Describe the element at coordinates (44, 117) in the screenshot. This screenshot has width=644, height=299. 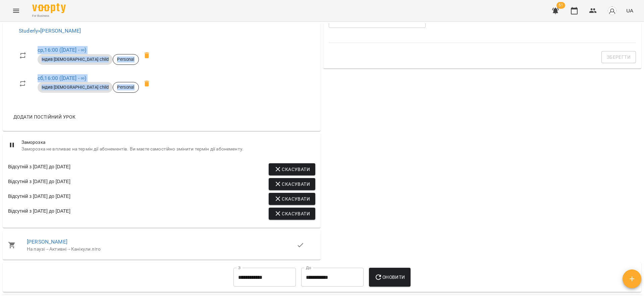
I see `button: Додати постійний урок` at that location.